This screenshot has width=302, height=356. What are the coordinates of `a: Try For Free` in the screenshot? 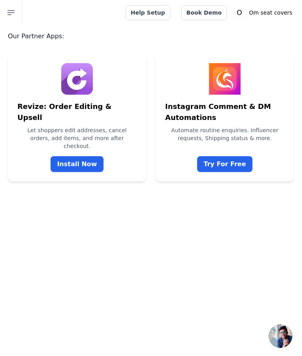 It's located at (224, 164).